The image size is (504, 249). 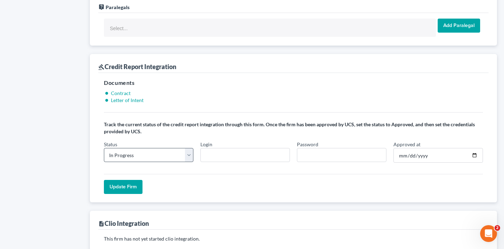 What do you see at coordinates (127, 100) in the screenshot?
I see `a: Letter of Intent` at bounding box center [127, 100].